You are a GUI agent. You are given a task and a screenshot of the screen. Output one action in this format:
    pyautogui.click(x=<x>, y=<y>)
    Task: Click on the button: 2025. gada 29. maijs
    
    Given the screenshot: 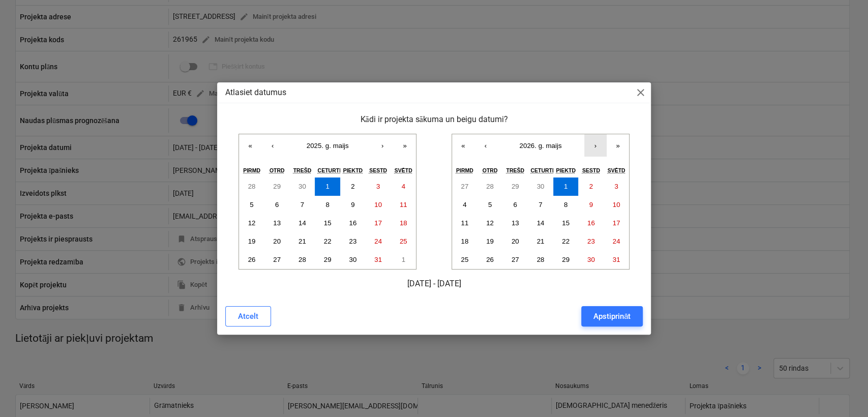 What is the action you would take?
    pyautogui.click(x=327, y=260)
    